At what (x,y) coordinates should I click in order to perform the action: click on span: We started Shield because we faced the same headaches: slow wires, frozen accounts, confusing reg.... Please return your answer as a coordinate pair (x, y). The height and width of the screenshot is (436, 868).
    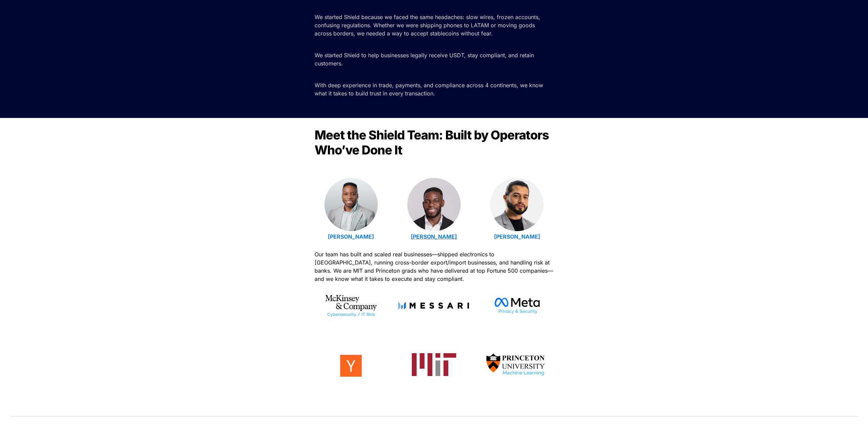
    Looking at the image, I should click on (428, 25).